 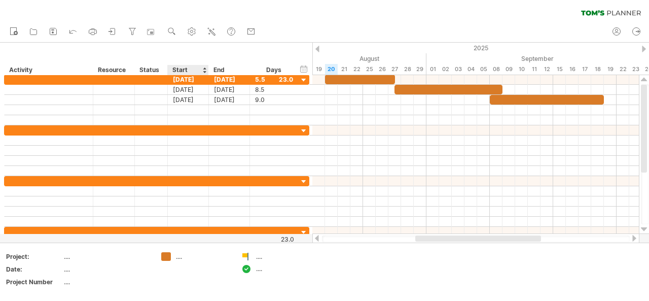 I want to click on div: Monday, 22 September 2025, so click(x=623, y=69).